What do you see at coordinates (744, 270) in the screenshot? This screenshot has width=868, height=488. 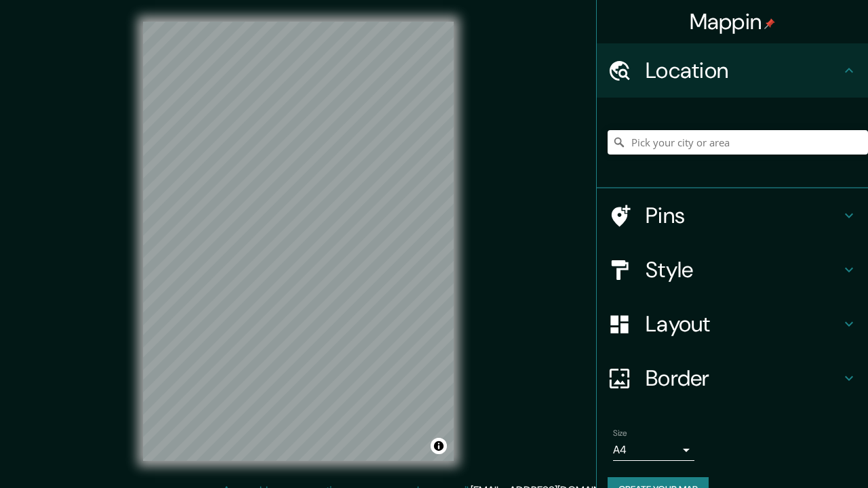 I see `h4: Style` at bounding box center [744, 270].